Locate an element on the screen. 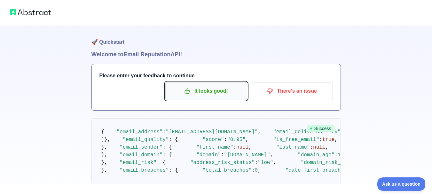 The image size is (432, 194). span: "email_sender" is located at coordinates (141, 147).